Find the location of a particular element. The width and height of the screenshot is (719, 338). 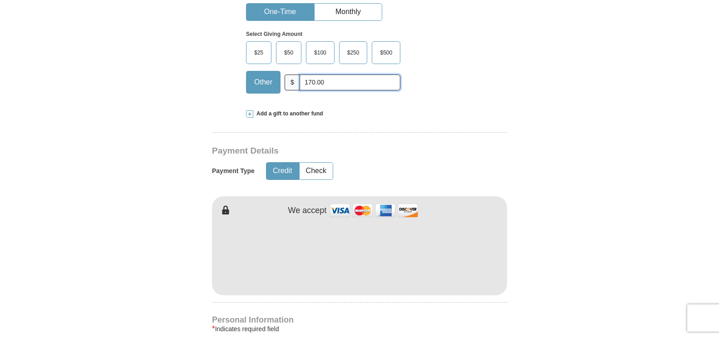

h5: Payment Type is located at coordinates (233, 171).